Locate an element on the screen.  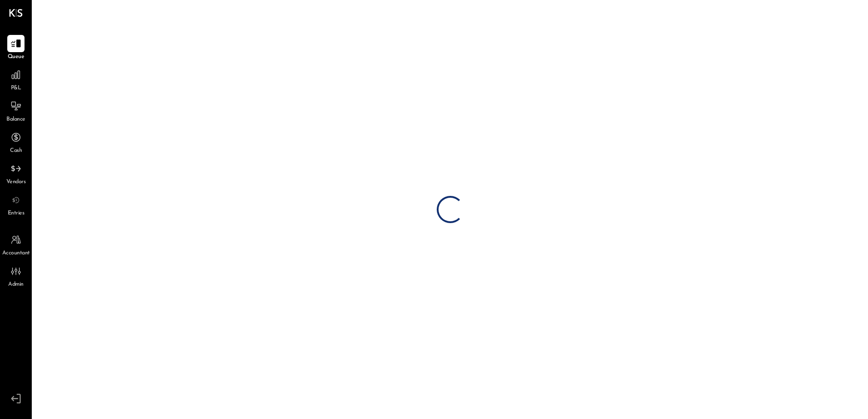
a: Accountant is located at coordinates (16, 245).